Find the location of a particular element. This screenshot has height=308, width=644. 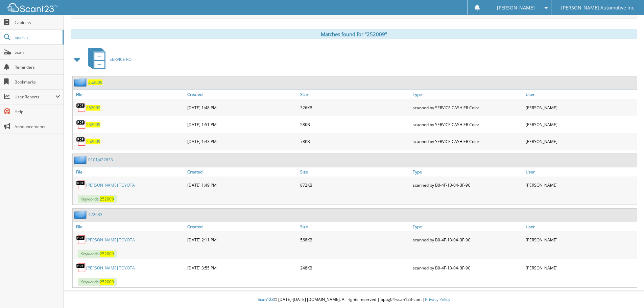

span: User Reports is located at coordinates (35, 96).